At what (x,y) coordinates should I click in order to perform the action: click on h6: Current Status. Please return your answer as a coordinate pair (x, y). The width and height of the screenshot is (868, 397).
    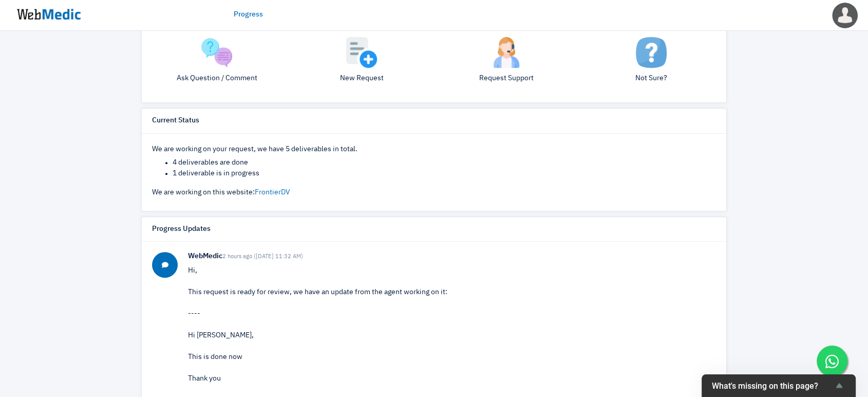
    Looking at the image, I should click on (176, 121).